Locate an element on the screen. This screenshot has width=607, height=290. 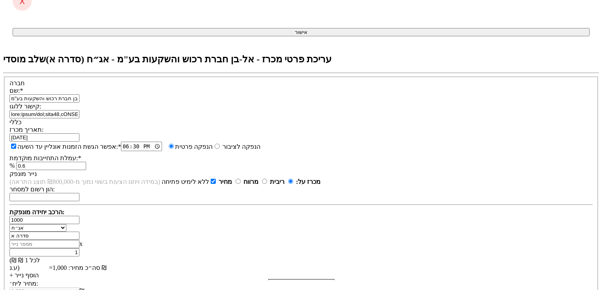
label: עמלת התחייבות מוקדמת: is located at coordinates (45, 158).